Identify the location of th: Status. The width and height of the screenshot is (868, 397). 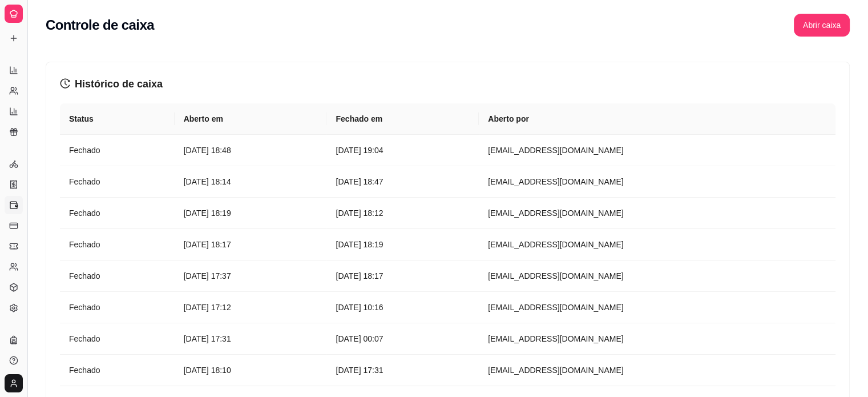
(117, 118).